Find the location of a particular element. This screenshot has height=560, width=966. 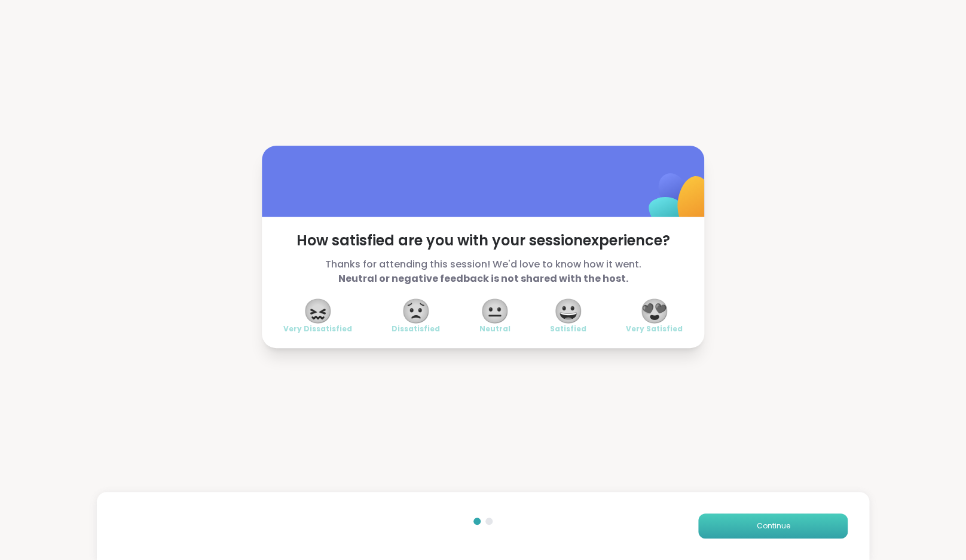

img: ShareWell Logomark is located at coordinates (679, 201).